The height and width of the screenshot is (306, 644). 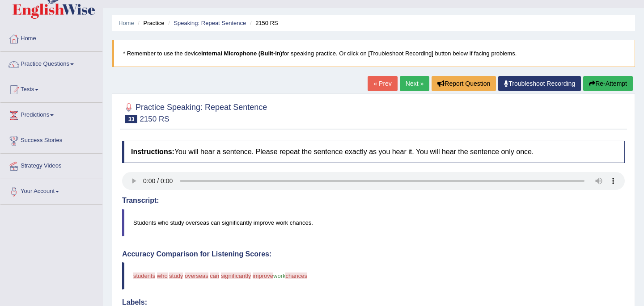 What do you see at coordinates (52, 63) in the screenshot?
I see `a: Practice Questions` at bounding box center [52, 63].